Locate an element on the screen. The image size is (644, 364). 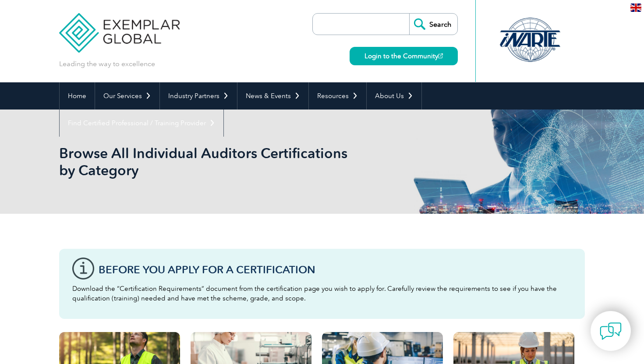
a: Industry Partners is located at coordinates (198, 96).